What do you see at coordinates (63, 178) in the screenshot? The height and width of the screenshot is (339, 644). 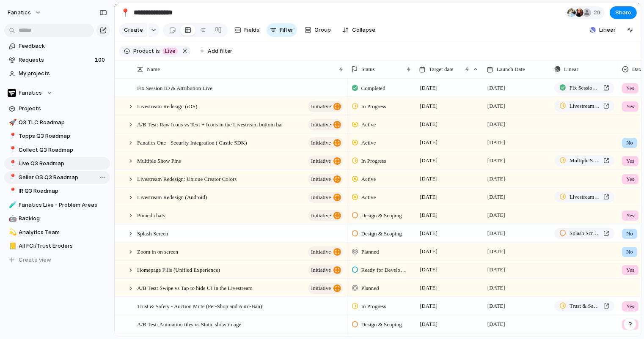 I see `span: Seller OS Q3 Roadmap` at bounding box center [63, 178].